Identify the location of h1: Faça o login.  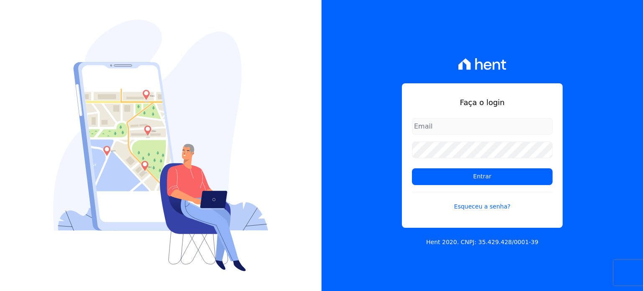
(482, 102).